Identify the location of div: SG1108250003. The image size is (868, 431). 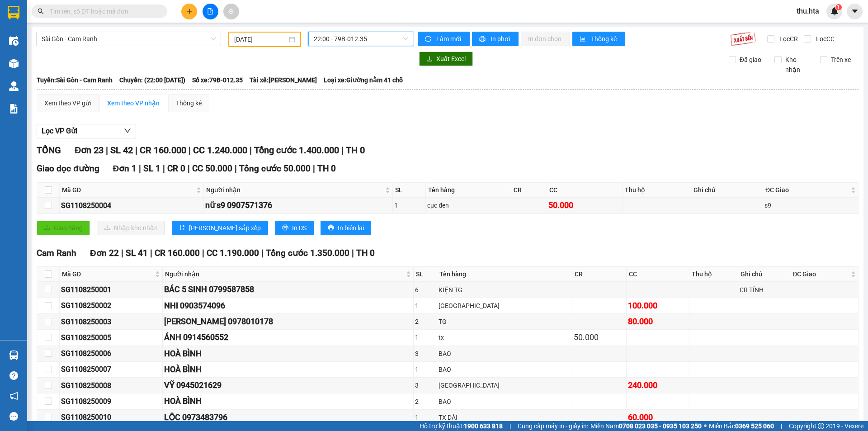
(111, 322).